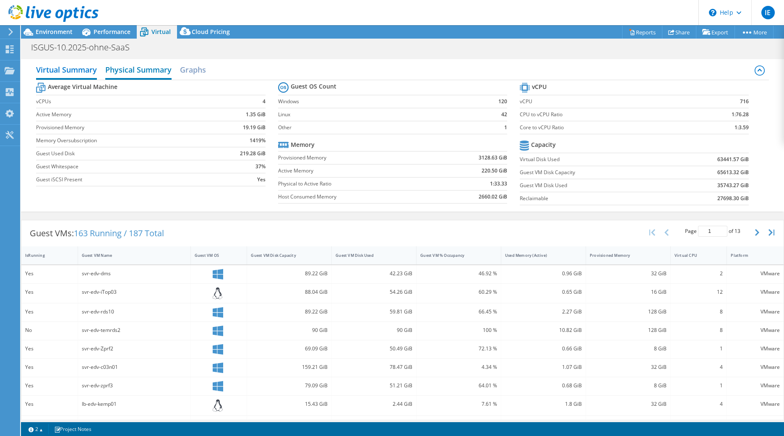  Describe the element at coordinates (543, 349) in the screenshot. I see `div: 0.66 GiB` at that location.